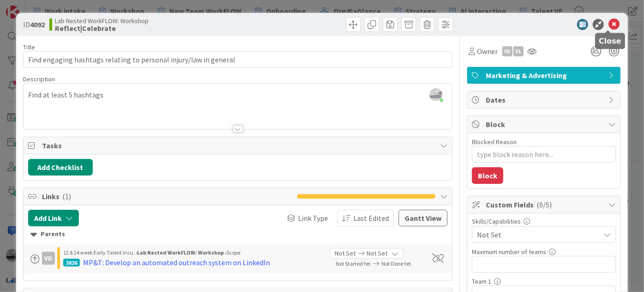 The width and height of the screenshot is (644, 292). Describe the element at coordinates (39, 79) in the screenshot. I see `span: Description` at that location.